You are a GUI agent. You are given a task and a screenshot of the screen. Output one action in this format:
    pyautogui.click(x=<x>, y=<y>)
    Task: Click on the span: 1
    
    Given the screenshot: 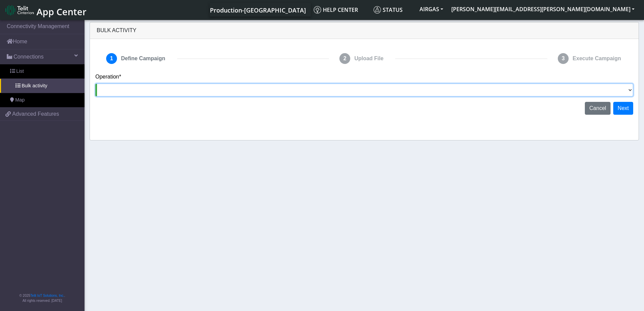 What is the action you would take?
    pyautogui.click(x=112, y=59)
    